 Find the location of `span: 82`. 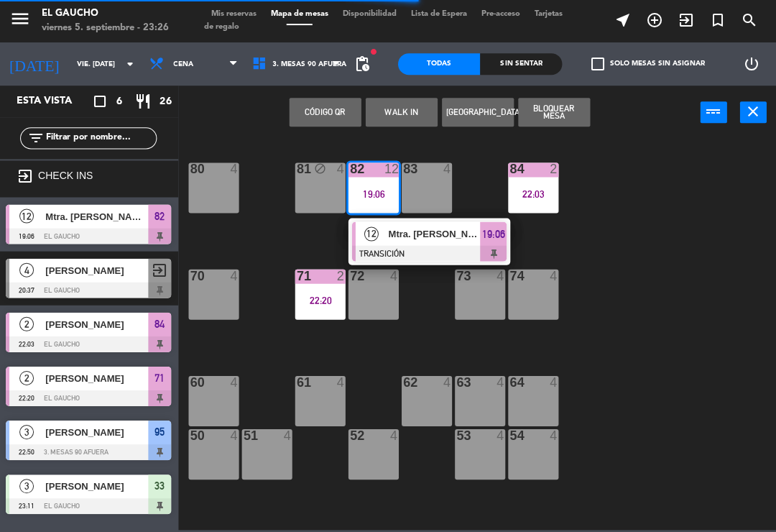

span: 82 is located at coordinates (161, 216).